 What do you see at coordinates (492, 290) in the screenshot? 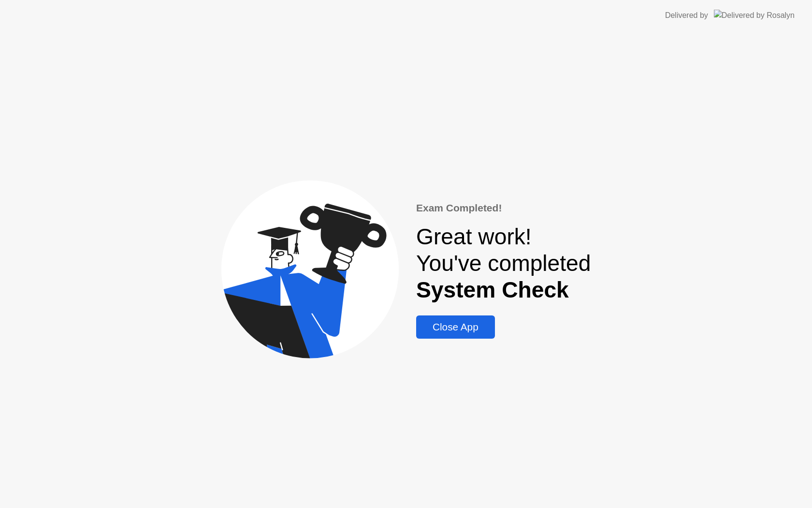
I see `b: System Check` at bounding box center [492, 290].